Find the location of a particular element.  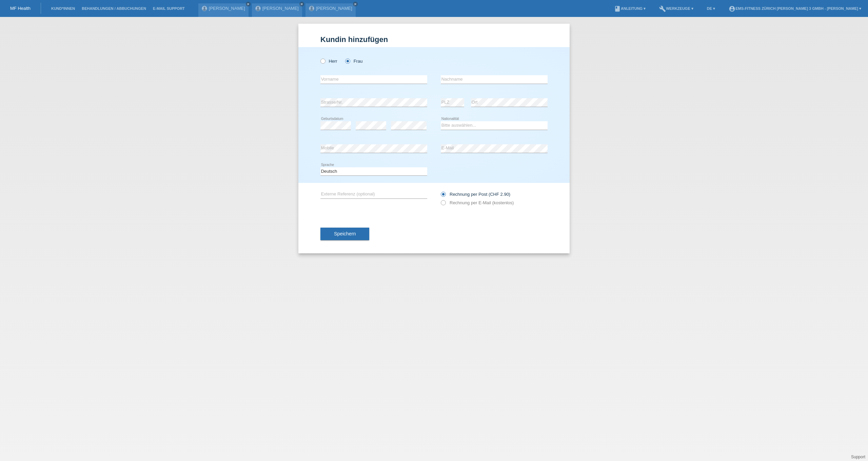

a: MF Health is located at coordinates (21, 9).